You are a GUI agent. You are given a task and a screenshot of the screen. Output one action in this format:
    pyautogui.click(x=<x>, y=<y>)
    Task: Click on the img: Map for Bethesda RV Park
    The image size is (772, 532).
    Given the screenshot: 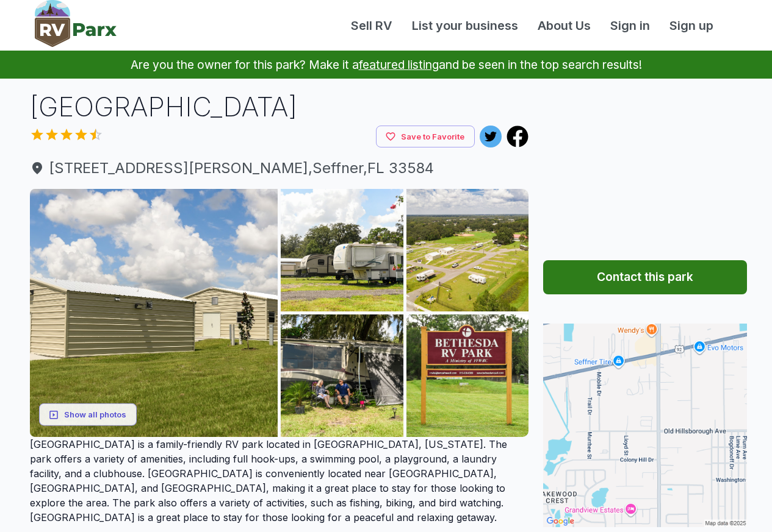 What is the action you would take?
    pyautogui.click(x=644, y=425)
    